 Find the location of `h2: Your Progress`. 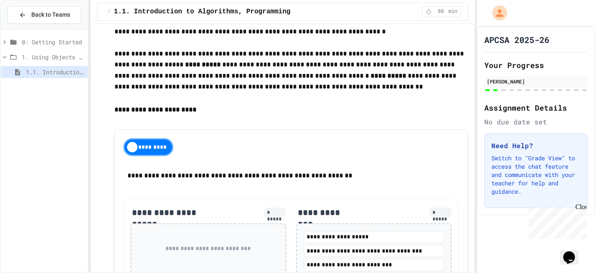

h2: Your Progress is located at coordinates (536, 65).